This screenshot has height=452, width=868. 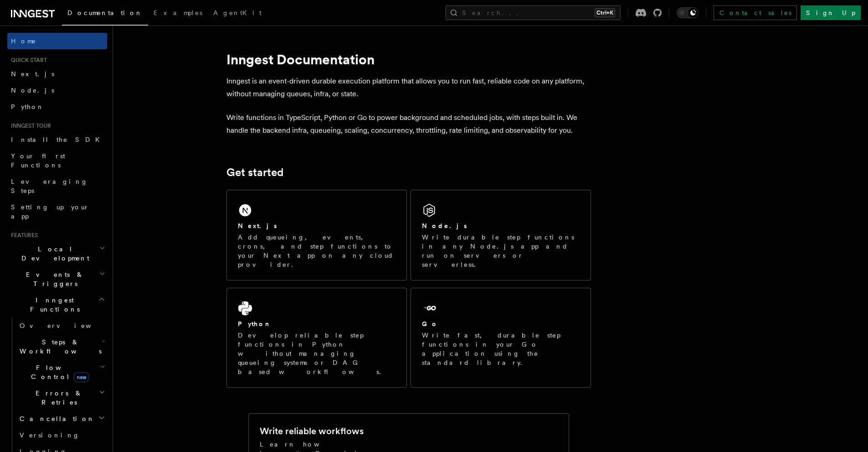 What do you see at coordinates (605, 13) in the screenshot?
I see `kbd: Ctrl+K` at bounding box center [605, 13].